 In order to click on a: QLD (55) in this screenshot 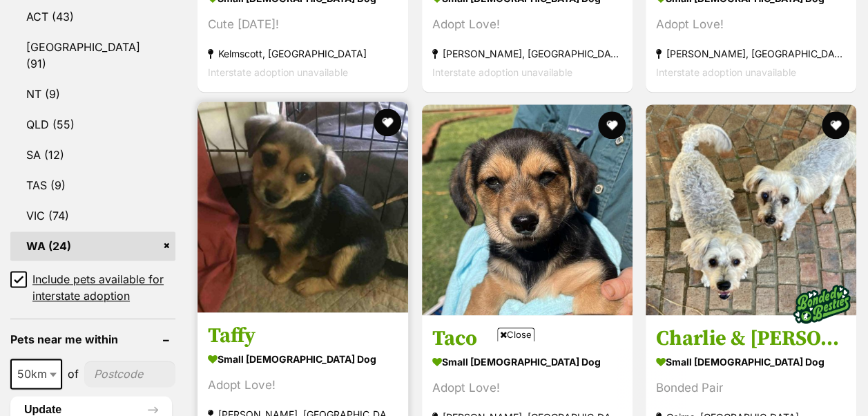, I will do `click(93, 124)`.